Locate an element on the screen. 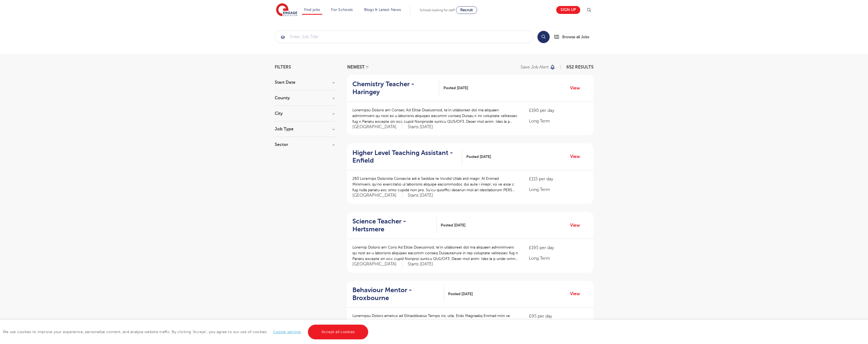 The image size is (868, 344). a: Recruit is located at coordinates (467, 10).